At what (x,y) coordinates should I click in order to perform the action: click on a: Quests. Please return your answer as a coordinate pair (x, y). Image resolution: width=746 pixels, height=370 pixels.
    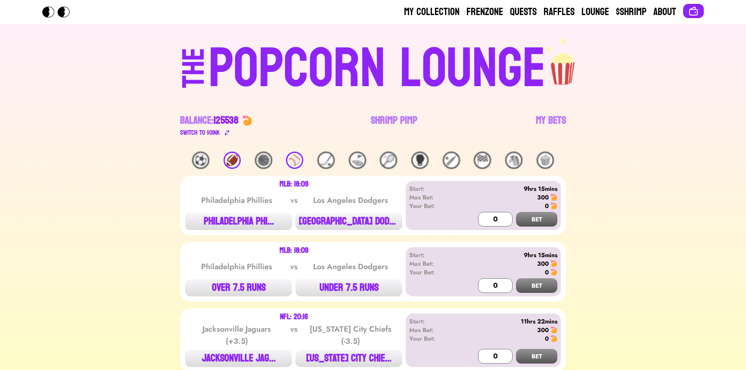
    Looking at the image, I should click on (524, 12).